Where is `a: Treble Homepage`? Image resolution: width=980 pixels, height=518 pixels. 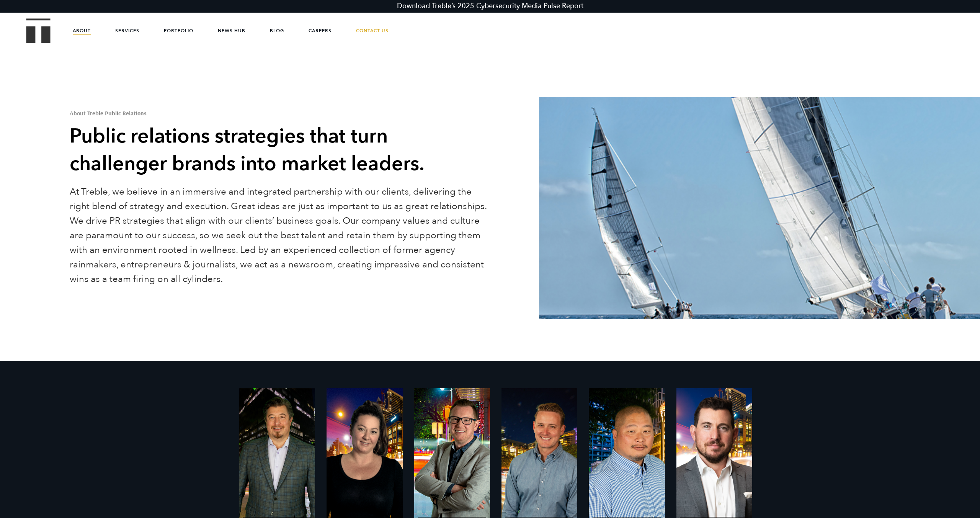 a: Treble Homepage is located at coordinates (38, 31).